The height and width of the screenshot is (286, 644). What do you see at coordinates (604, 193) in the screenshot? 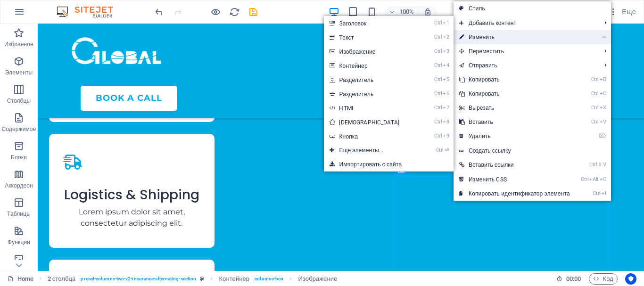
I see `i: I` at bounding box center [604, 193].